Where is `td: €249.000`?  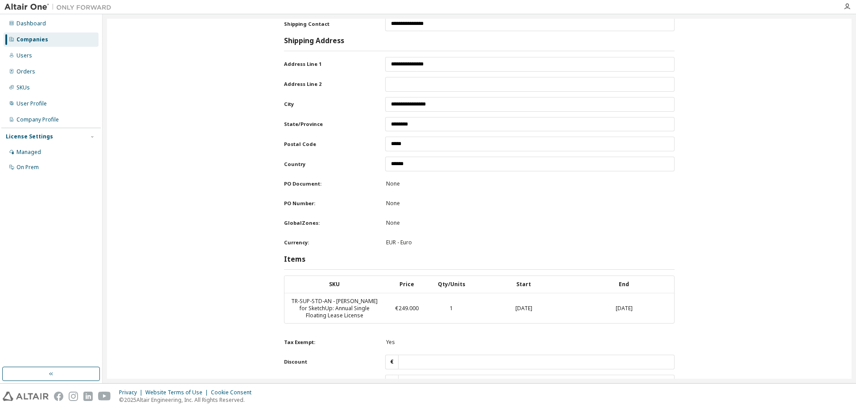
td: €249.000 is located at coordinates (407, 308).